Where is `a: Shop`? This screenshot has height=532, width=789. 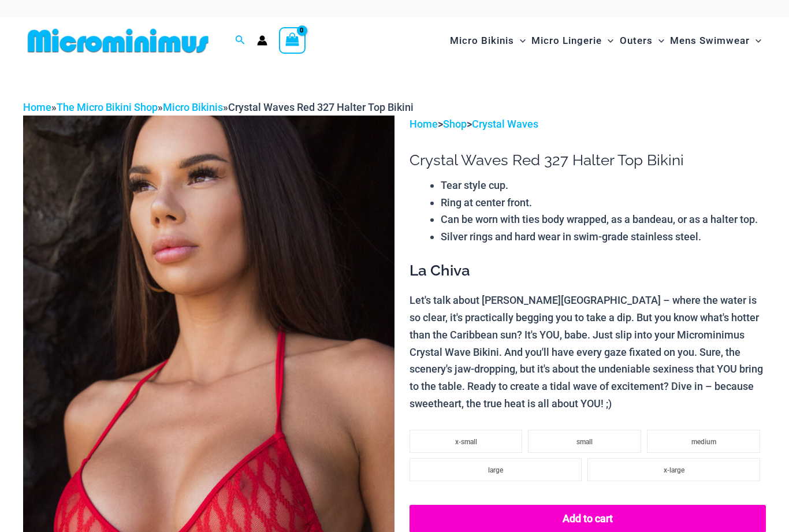
a: Shop is located at coordinates (455, 124).